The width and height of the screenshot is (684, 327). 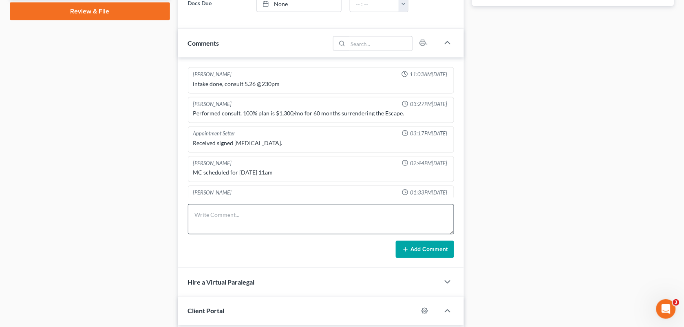 What do you see at coordinates (203, 43) in the screenshot?
I see `span: Comments` at bounding box center [203, 43].